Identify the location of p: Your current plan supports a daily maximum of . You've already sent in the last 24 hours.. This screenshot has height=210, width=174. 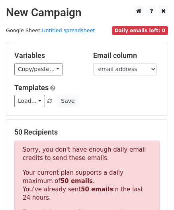
(87, 186).